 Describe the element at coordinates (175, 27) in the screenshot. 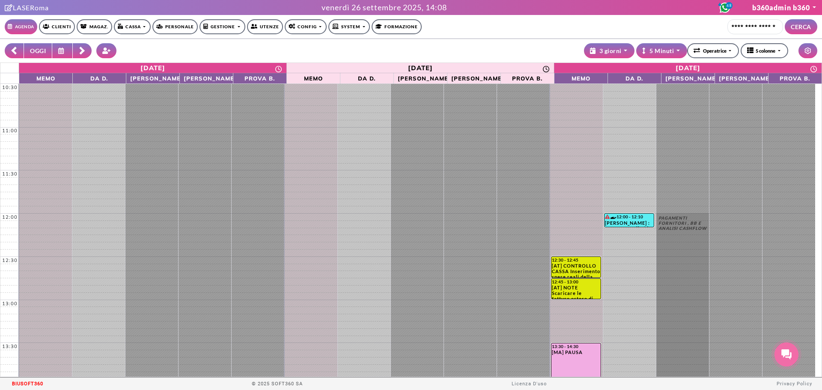

I see `a: Personale` at that location.